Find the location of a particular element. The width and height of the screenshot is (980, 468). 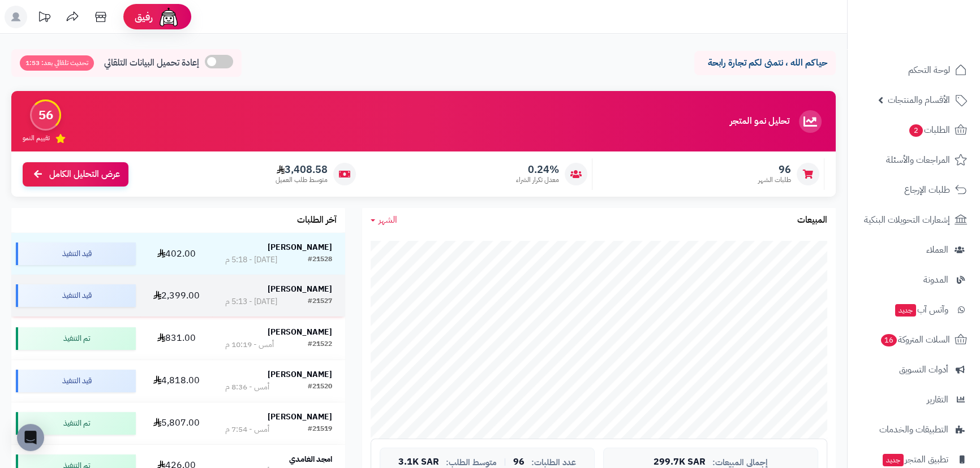

span: إشعارات التحويلات البنكية is located at coordinates (907, 220).